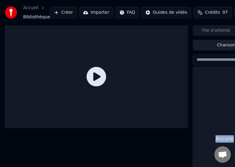  What do you see at coordinates (31, 8) in the screenshot?
I see `a: Accueil` at bounding box center [31, 8].